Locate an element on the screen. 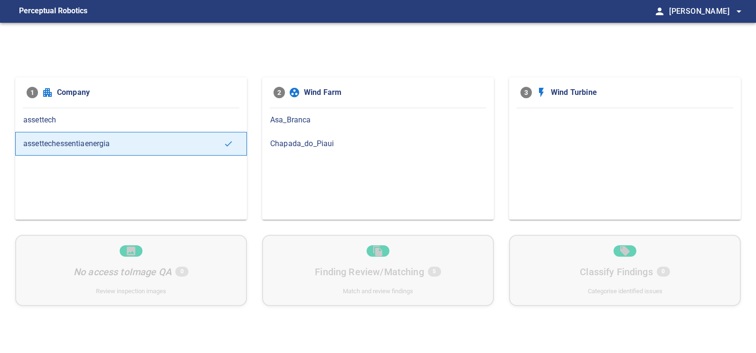 This screenshot has height=353, width=756. span: Chapada_do_Piaui is located at coordinates (378, 144).